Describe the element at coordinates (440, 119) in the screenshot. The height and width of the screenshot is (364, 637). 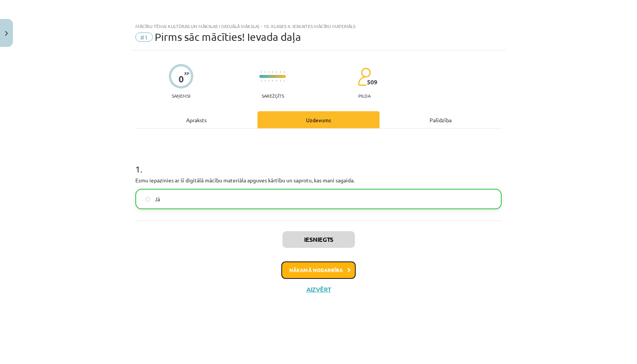
I see `div: Palīdzība` at that location.